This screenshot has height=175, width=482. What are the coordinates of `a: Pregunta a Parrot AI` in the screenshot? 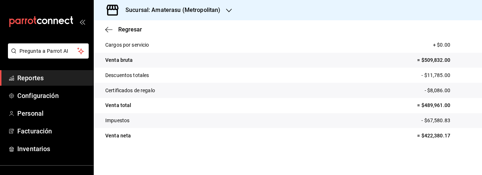 It's located at (47, 56).